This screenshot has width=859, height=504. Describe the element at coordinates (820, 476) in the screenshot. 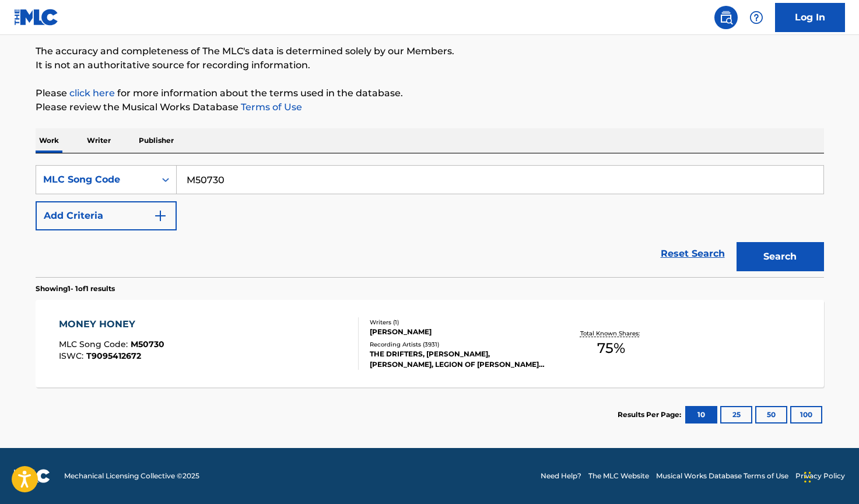

I see `a: Privacy Policy` at that location.